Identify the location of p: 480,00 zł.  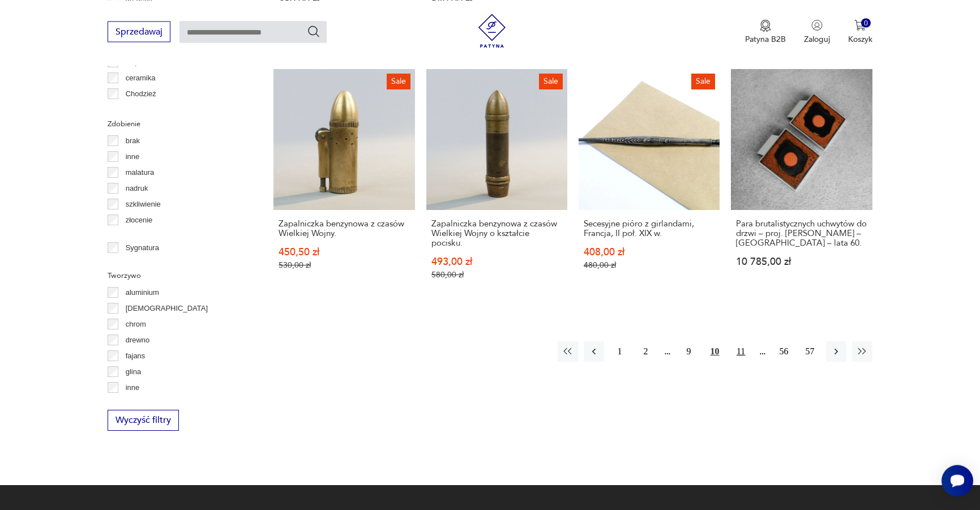
(649, 265).